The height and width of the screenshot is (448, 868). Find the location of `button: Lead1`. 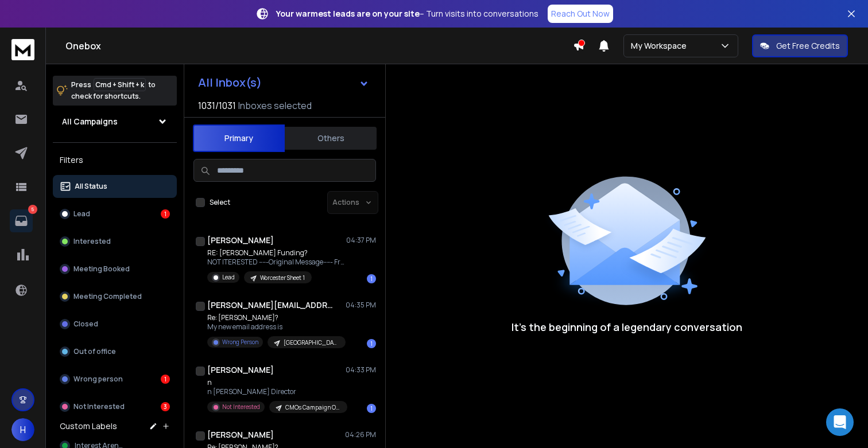

button: Lead1 is located at coordinates (115, 214).